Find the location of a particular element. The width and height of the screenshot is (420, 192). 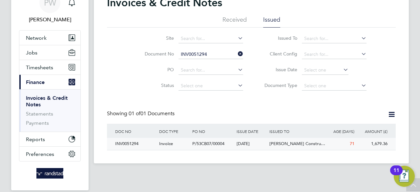

a: Payments is located at coordinates (37, 123).